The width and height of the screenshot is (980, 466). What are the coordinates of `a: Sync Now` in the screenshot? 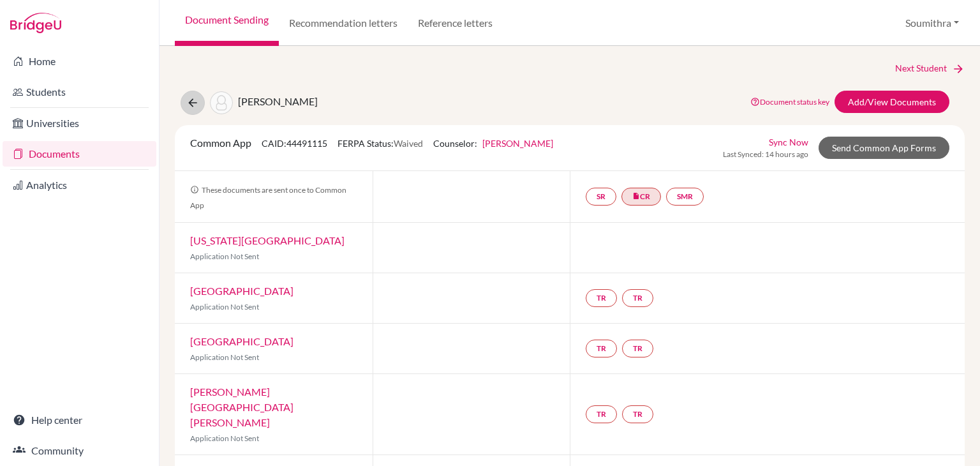 It's located at (789, 142).